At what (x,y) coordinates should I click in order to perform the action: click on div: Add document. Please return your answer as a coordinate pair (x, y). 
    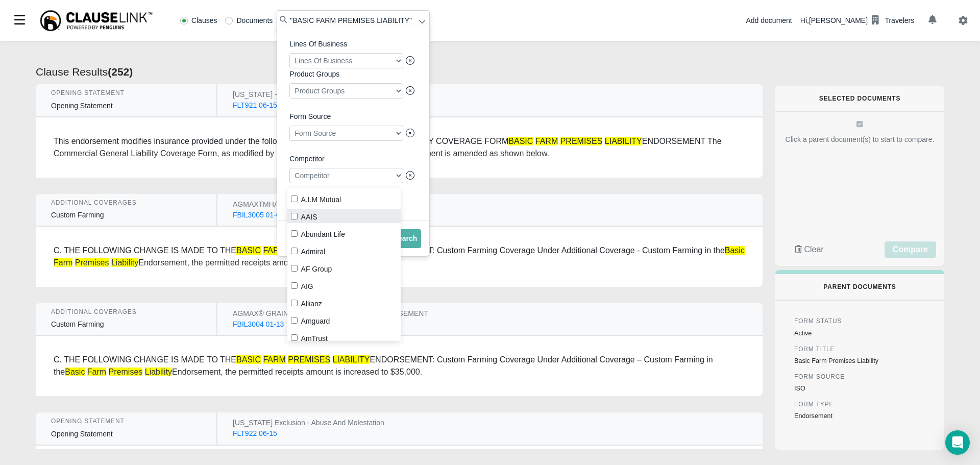
    Looking at the image, I should click on (769, 20).